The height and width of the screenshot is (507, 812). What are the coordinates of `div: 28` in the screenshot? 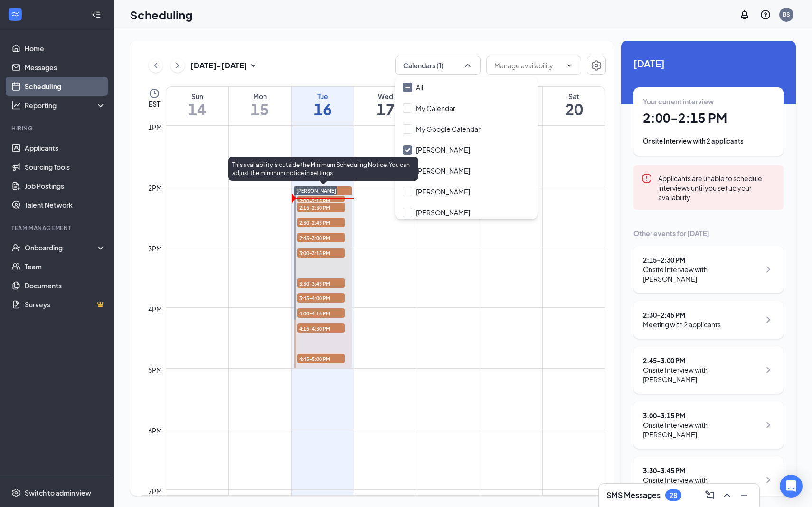 It's located at (674, 496).